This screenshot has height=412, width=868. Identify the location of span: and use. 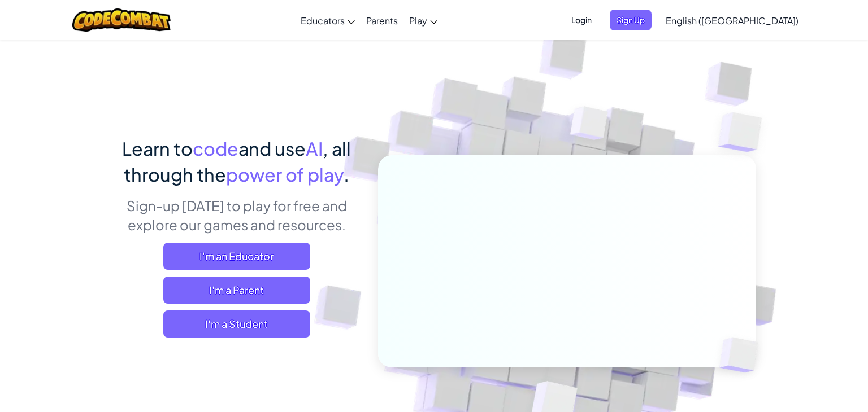
(272, 149).